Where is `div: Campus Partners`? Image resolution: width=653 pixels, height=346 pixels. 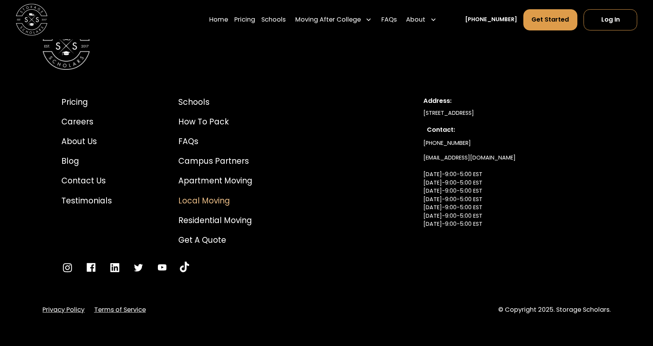 div: Campus Partners is located at coordinates (215, 161).